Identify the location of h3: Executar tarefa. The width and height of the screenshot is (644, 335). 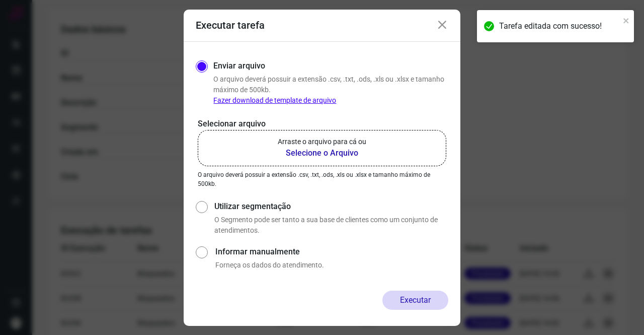
(230, 25).